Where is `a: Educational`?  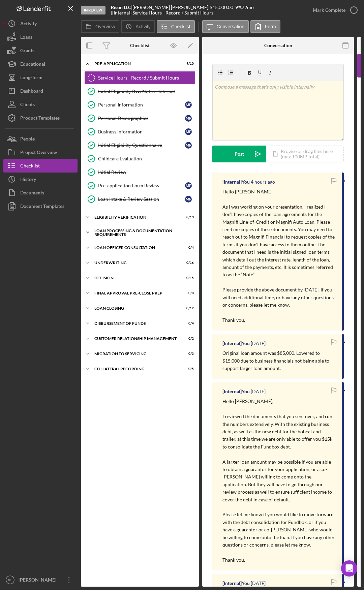 a: Educational is located at coordinates (41, 64).